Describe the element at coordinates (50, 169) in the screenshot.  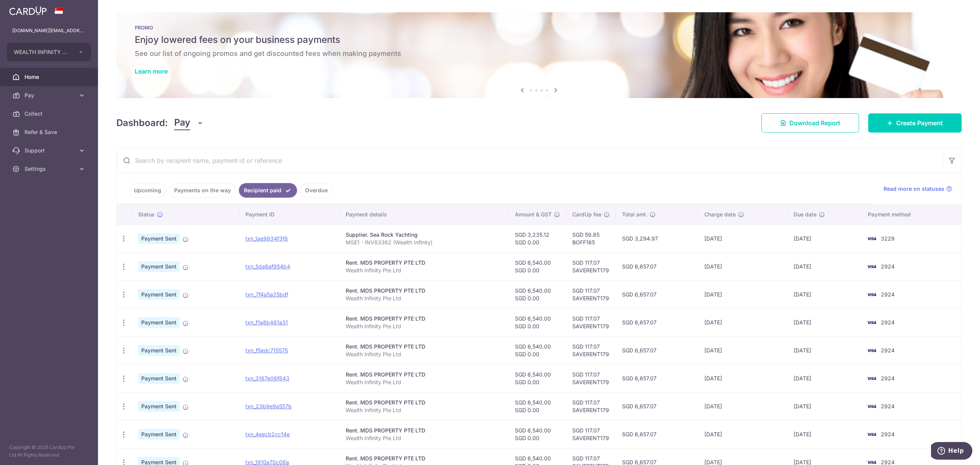
I see `span: Settings` at that location.